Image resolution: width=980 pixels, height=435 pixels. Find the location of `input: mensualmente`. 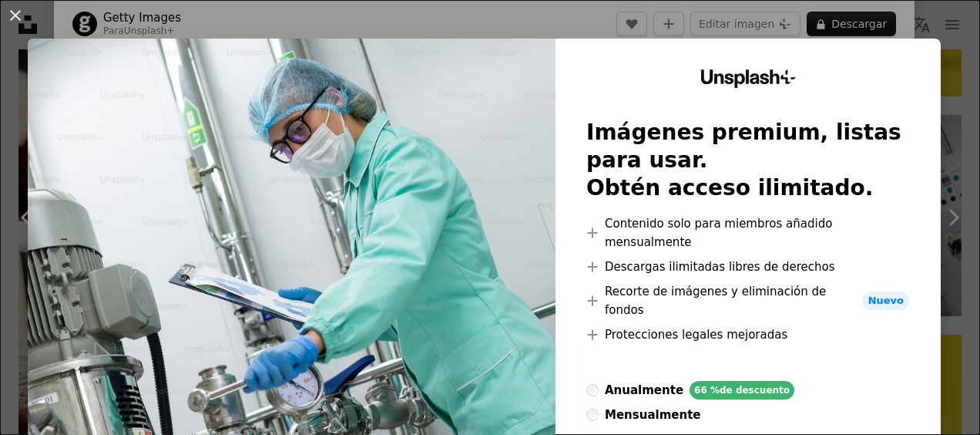

input: mensualmente is located at coordinates (592, 415).